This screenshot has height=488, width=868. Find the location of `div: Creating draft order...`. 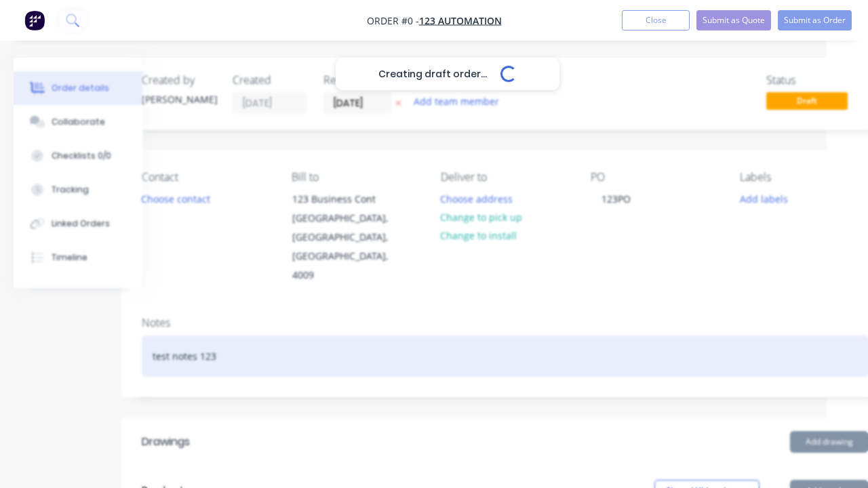

div: Creating draft order... is located at coordinates (448, 74).